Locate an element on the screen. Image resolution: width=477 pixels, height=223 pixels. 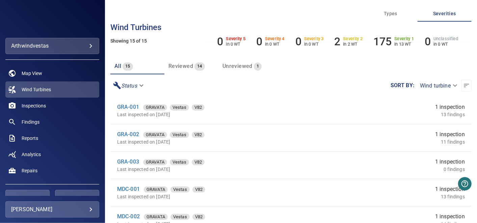
span: 14 is located at coordinates (199, 66).